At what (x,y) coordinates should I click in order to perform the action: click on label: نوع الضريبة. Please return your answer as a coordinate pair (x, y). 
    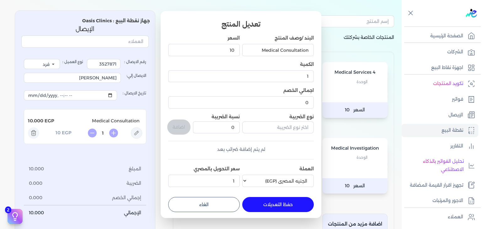
    Looking at the image, I should click on (278, 117).